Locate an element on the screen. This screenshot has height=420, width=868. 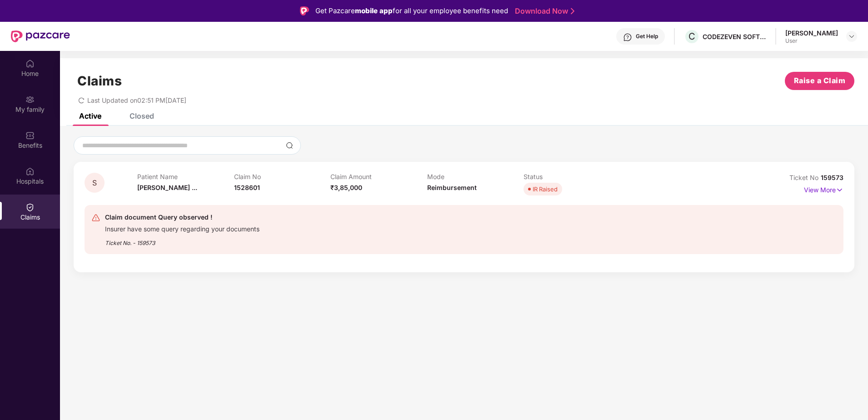
img: svg+xml;base64,PHN2ZyBpZD0iQ2xhaW0iIHhtbG5zPSJodHRwOi8vd3d3LnczLm9yZy8yMDAwL3N2ZyIgd2lkdGg9IjIwIi... is located at coordinates (30, 207).